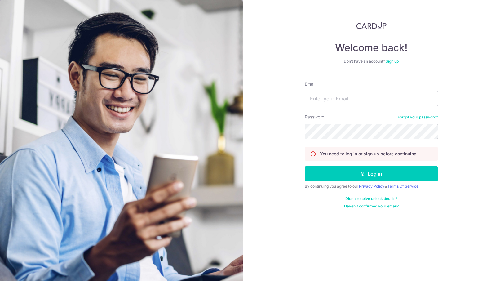  What do you see at coordinates (392, 61) in the screenshot?
I see `a: Sign up` at bounding box center [392, 61].